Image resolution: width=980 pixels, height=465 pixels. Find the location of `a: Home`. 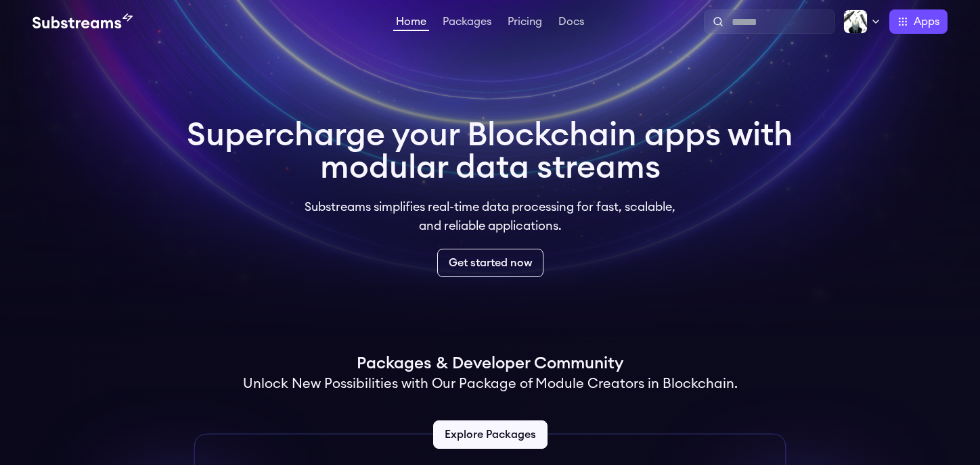

a: Home is located at coordinates (411, 24).